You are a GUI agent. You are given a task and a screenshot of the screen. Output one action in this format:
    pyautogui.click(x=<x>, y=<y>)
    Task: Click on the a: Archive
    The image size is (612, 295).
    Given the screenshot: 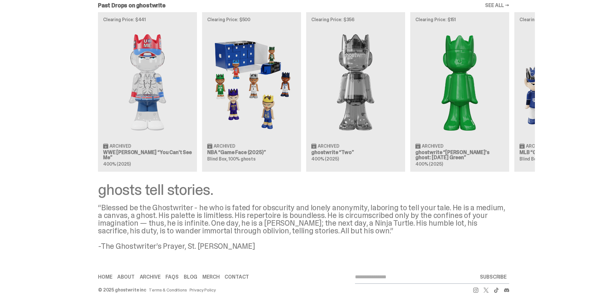 What is the action you would take?
    pyautogui.click(x=150, y=277)
    